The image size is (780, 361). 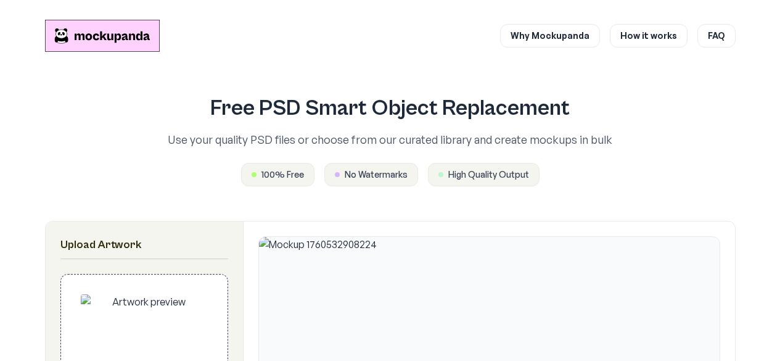 I want to click on a: FAQ, so click(x=717, y=36).